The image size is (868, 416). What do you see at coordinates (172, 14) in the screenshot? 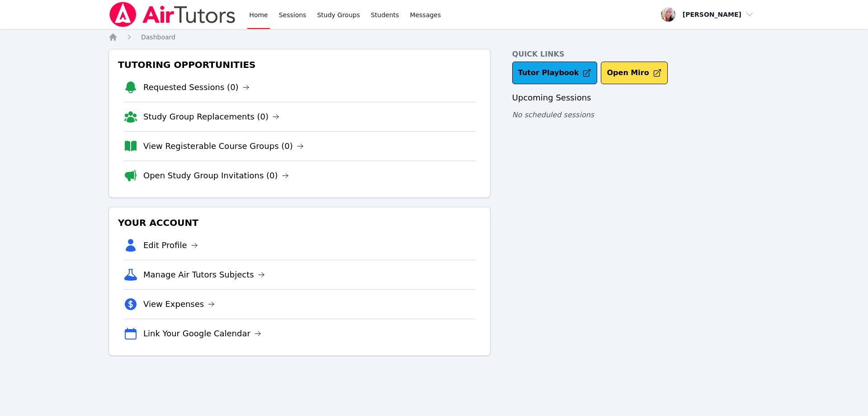
I see `img: Air Tutors` at bounding box center [172, 14].